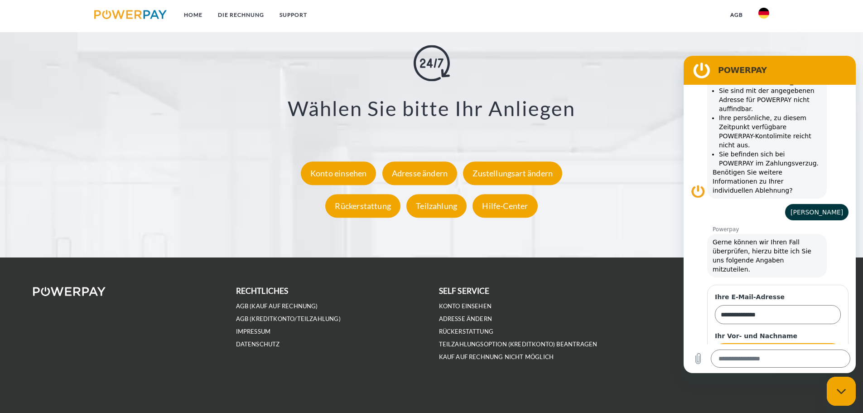 The image size is (863, 413). Describe the element at coordinates (505, 206) in the screenshot. I see `a: Hilfe-Center` at that location.